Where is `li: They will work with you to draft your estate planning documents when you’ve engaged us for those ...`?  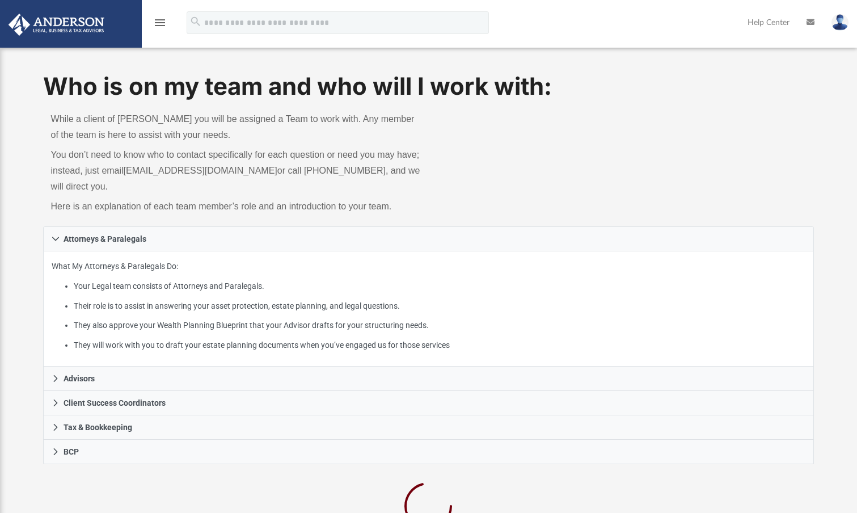
li: They will work with you to draft your estate planning documents when you’ve engaged us for those ... is located at coordinates (439, 345).